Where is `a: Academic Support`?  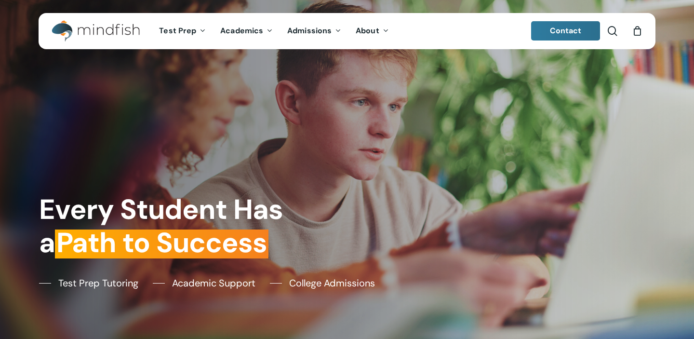
a: Academic Support is located at coordinates (204, 283).